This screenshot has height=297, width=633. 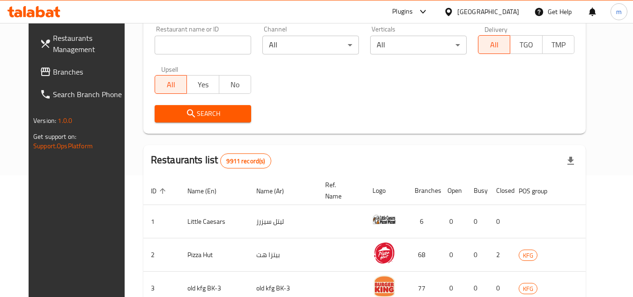 I want to click on button: Yes, so click(x=203, y=84).